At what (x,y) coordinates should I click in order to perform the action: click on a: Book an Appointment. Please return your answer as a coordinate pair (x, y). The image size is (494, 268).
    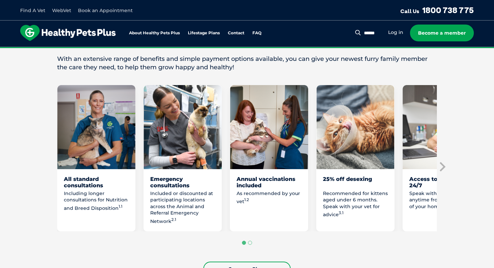
    Looking at the image, I should click on (105, 10).